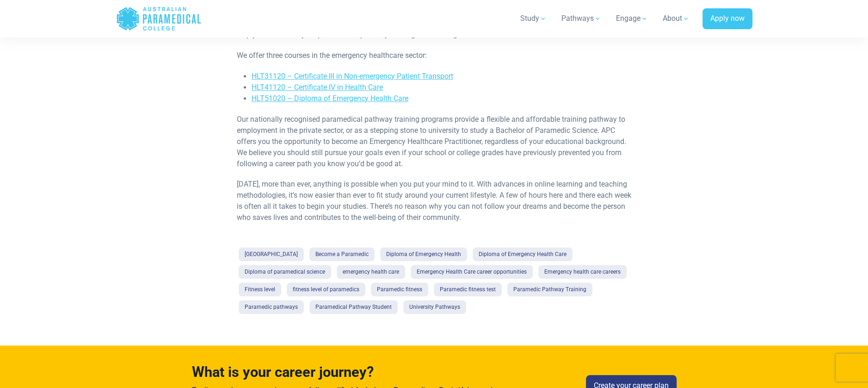  Describe the element at coordinates (434, 142) in the screenshot. I see `p: Our nationally recognised paramedical pathway training programs provide a flexible and affordable...` at that location.